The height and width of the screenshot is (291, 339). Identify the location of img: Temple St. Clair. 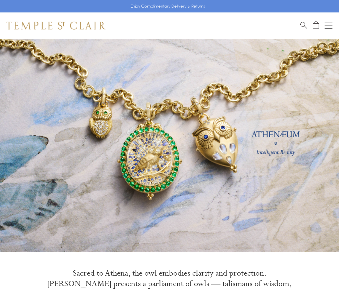
(56, 26).